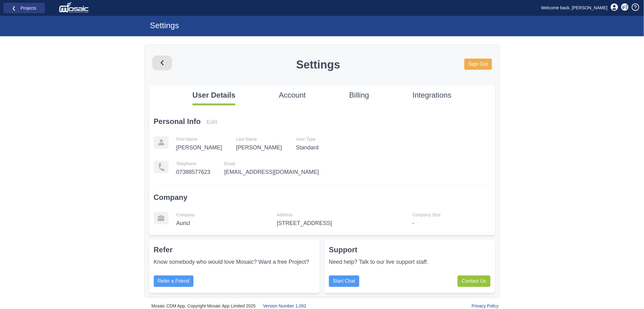 The width and height of the screenshot is (644, 309). I want to click on p: Email, so click(271, 164).